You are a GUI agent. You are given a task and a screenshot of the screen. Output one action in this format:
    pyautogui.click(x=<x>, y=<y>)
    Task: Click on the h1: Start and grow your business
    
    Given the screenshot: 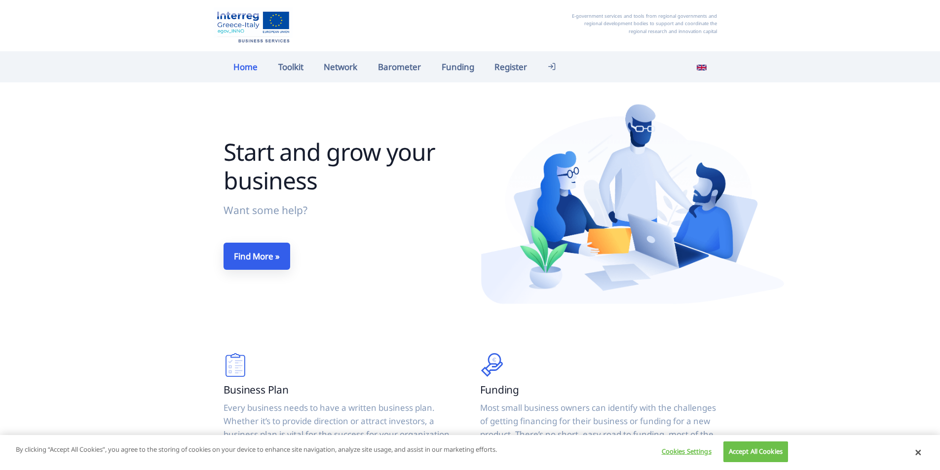 What is the action you would take?
    pyautogui.click(x=342, y=166)
    